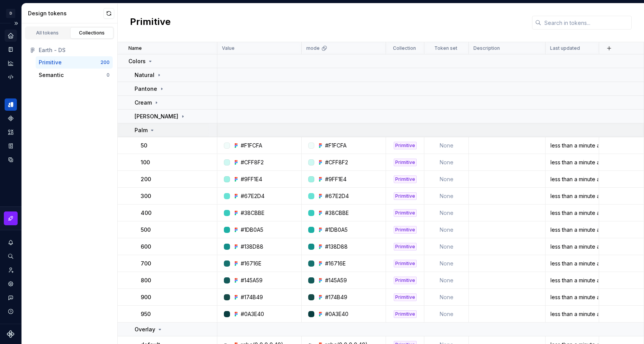 The width and height of the screenshot is (644, 344). I want to click on p: Description, so click(486, 48).